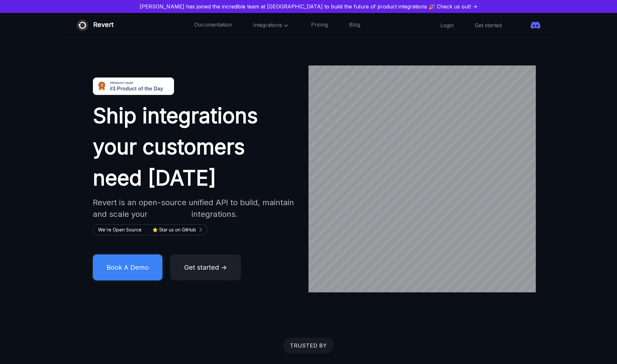  I want to click on a: Get started, so click(488, 25).